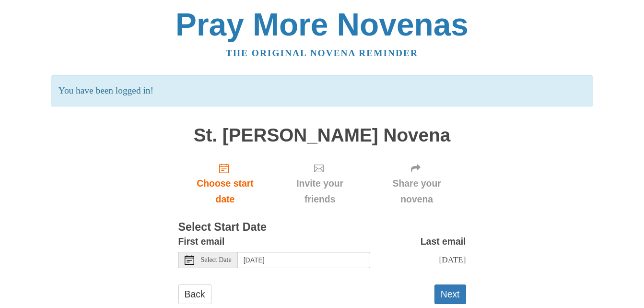 This screenshot has height=308, width=644. What do you see at coordinates (443, 241) in the screenshot?
I see `label: Last email` at bounding box center [443, 241].